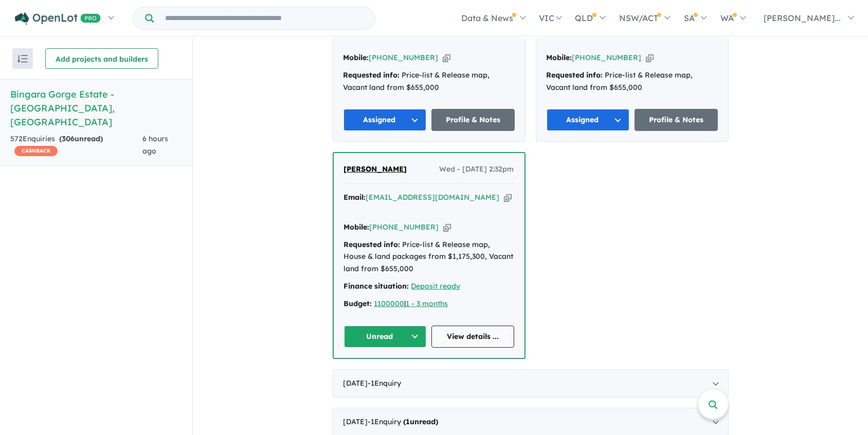 Image resolution: width=868 pixels, height=435 pixels. I want to click on div: Price-list & Release map, House & land packages from $1,175,300, Vacant land from $655,000, so click(429, 257).